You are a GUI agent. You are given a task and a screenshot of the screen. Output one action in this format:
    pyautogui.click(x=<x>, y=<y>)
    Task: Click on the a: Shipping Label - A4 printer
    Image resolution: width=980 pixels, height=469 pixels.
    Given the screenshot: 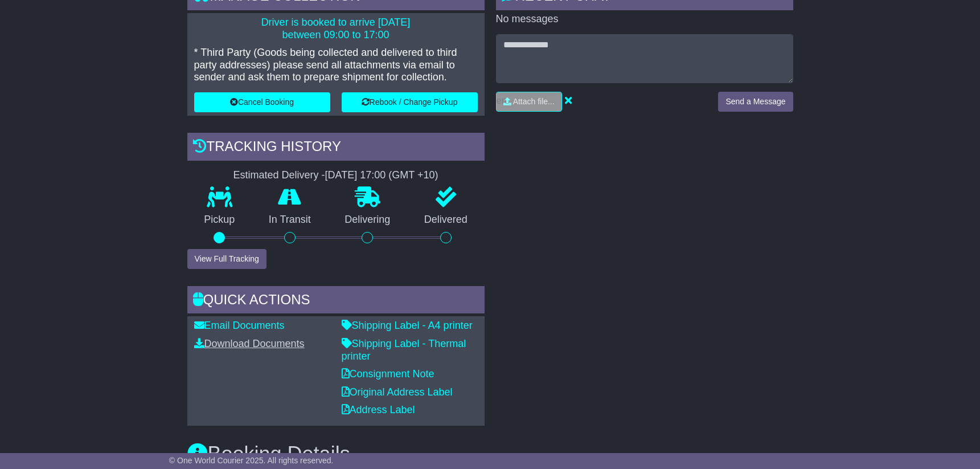 What is the action you would take?
    pyautogui.click(x=407, y=325)
    